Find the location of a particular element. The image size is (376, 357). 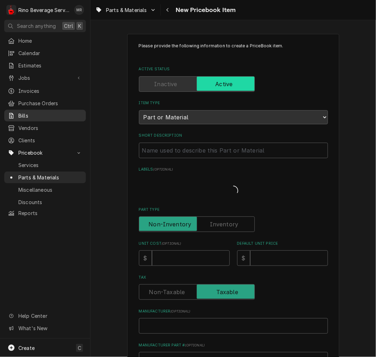

span: Services is located at coordinates (50, 165).